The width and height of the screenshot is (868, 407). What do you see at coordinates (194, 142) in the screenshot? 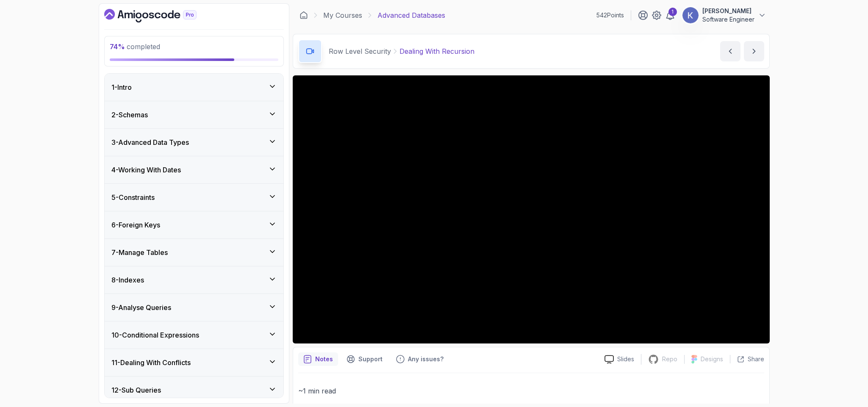
I see `button: 3-Advanced Data Types` at bounding box center [194, 142].